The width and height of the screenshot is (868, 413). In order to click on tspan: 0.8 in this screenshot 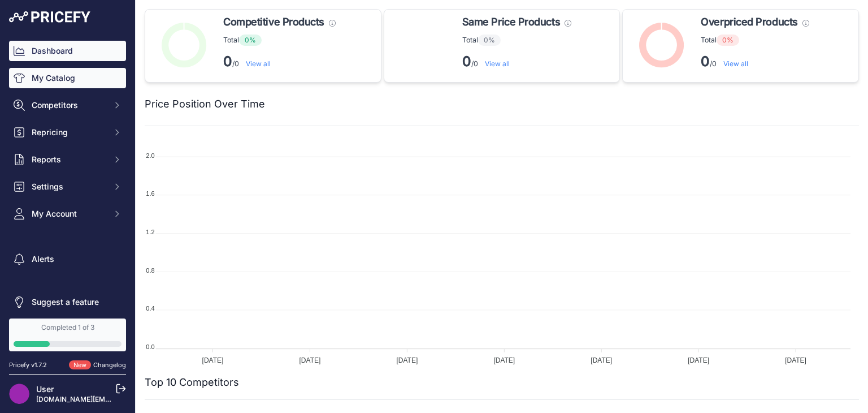, I will do `click(150, 270)`.